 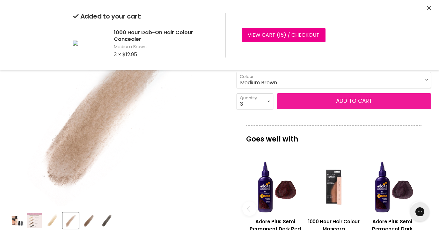 What do you see at coordinates (130, 54) in the screenshot?
I see `span: $12.95` at bounding box center [130, 54].